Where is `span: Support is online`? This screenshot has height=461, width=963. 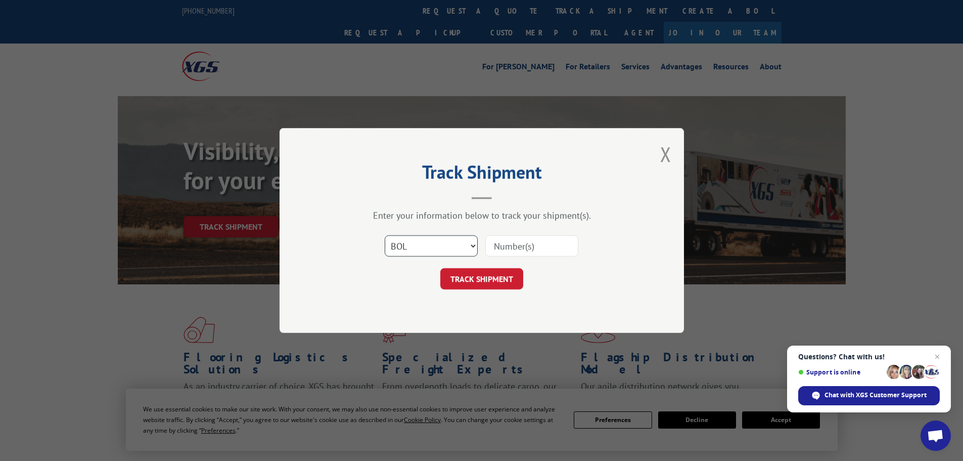
span: Support is online is located at coordinates (841, 372).